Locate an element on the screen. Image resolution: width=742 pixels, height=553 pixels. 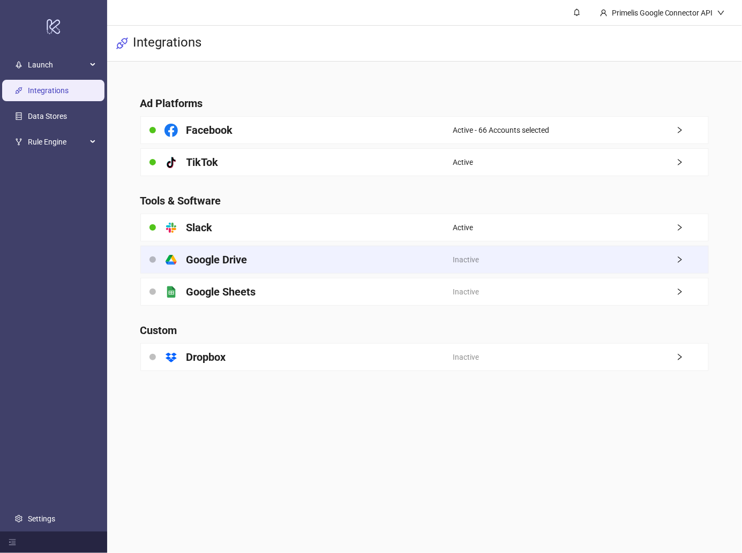
h3: Integrations is located at coordinates (167, 43).